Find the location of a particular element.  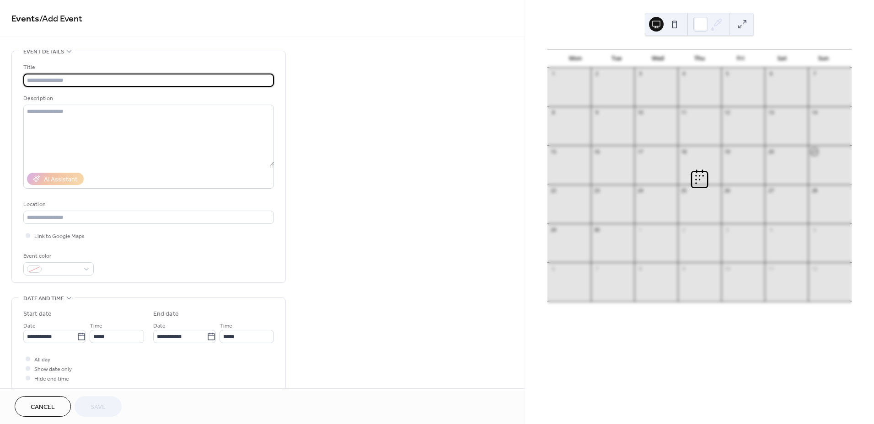

div: Location is located at coordinates (148, 204).